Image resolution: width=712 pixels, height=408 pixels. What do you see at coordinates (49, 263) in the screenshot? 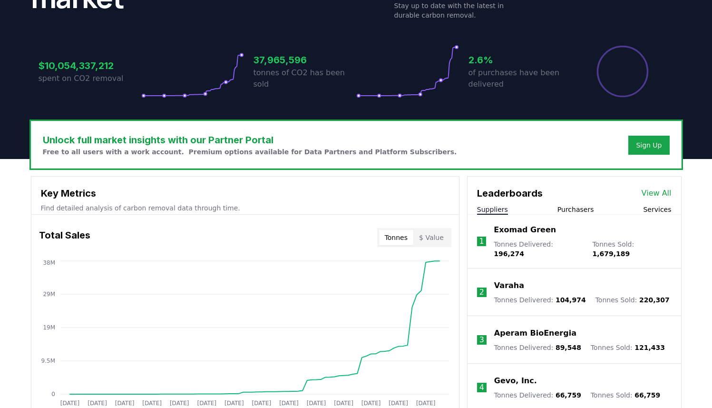
I see `tspan: 38M` at bounding box center [49, 263].